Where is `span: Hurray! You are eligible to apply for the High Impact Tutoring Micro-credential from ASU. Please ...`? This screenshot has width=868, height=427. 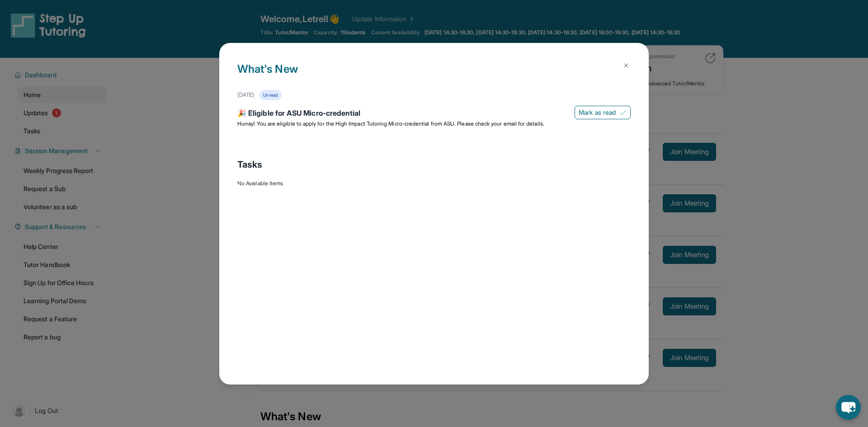
span: Hurray! You are eligible to apply for the High Impact Tutoring Micro-credential from ASU. Please ... is located at coordinates (391, 123).